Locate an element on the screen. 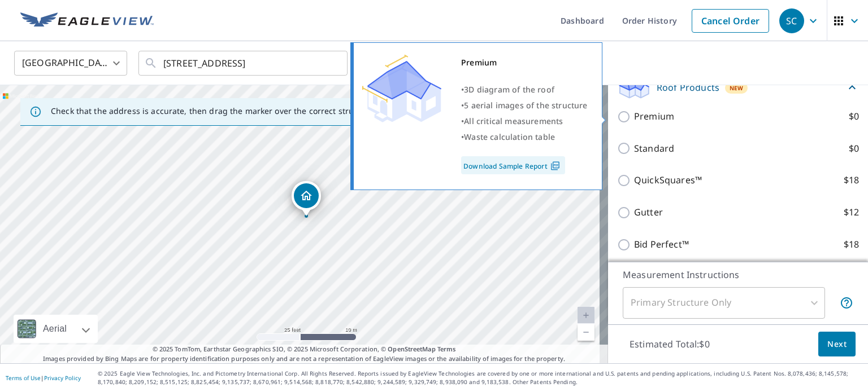  p: Measurement Instructions is located at coordinates (738, 275).